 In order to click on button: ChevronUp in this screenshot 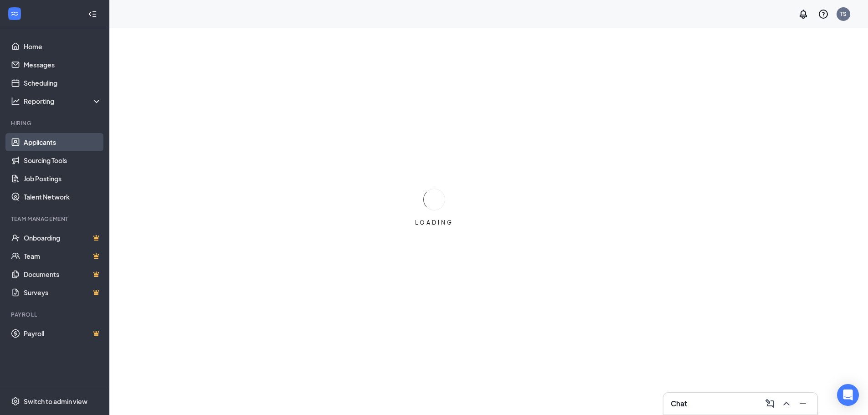, I will do `click(787, 404)`.